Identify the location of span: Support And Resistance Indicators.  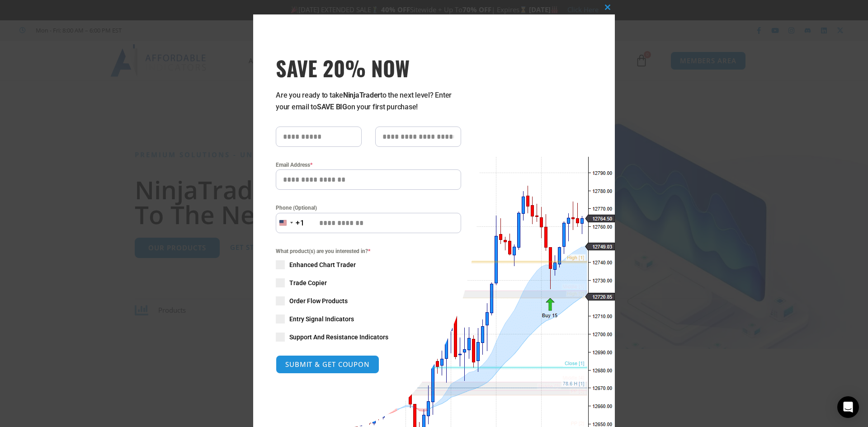
(339, 337).